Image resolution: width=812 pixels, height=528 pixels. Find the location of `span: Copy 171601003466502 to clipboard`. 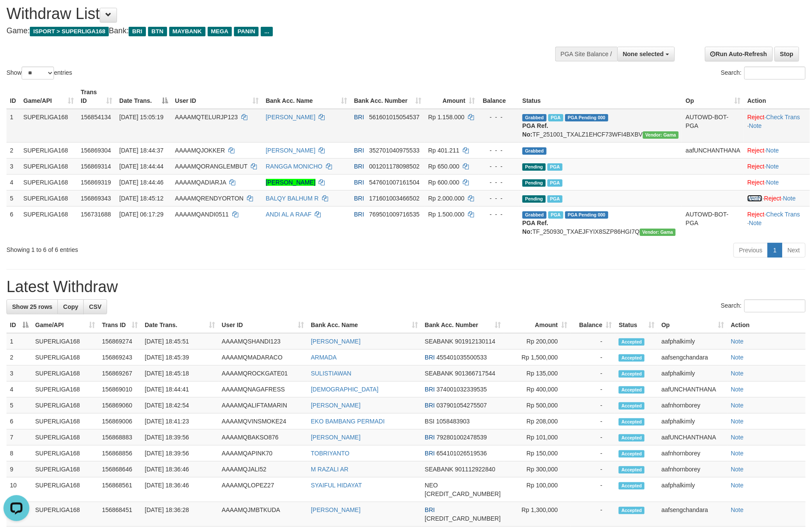

span: Copy 171601003466502 to clipboard is located at coordinates (394, 198).